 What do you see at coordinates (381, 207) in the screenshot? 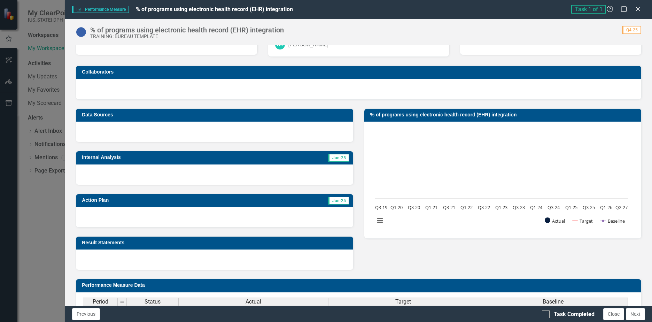
I see `text: Q3-19` at bounding box center [381, 207].